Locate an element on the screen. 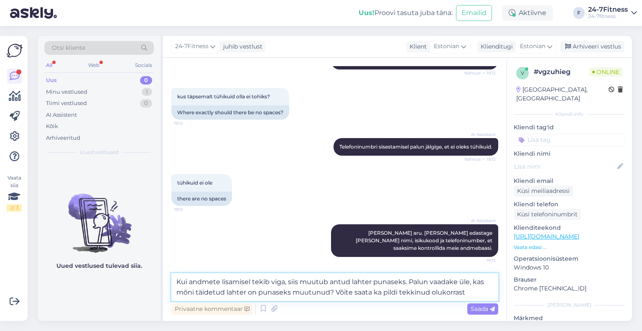 The width and height of the screenshot is (642, 331). span: tühikuid ei ole is located at coordinates (195, 182).